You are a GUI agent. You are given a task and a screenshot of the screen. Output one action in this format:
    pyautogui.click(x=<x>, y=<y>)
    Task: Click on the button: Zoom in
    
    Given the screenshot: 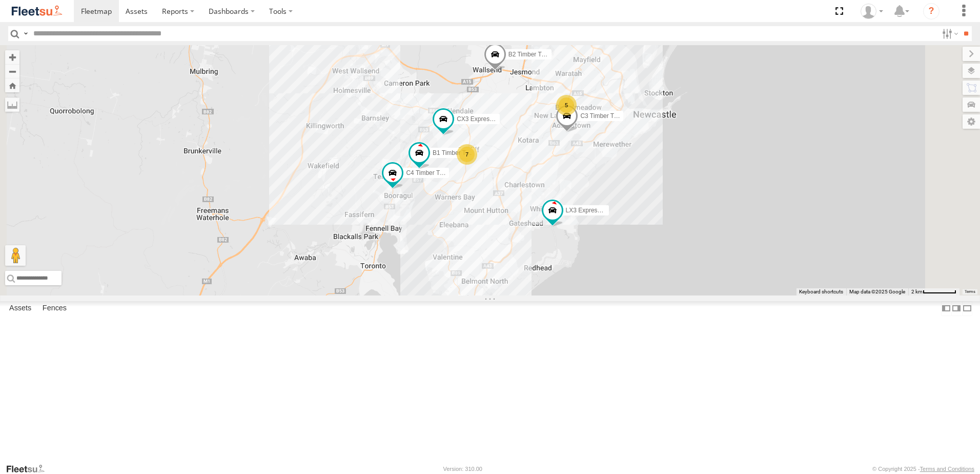 What is the action you would take?
    pyautogui.click(x=12, y=57)
    